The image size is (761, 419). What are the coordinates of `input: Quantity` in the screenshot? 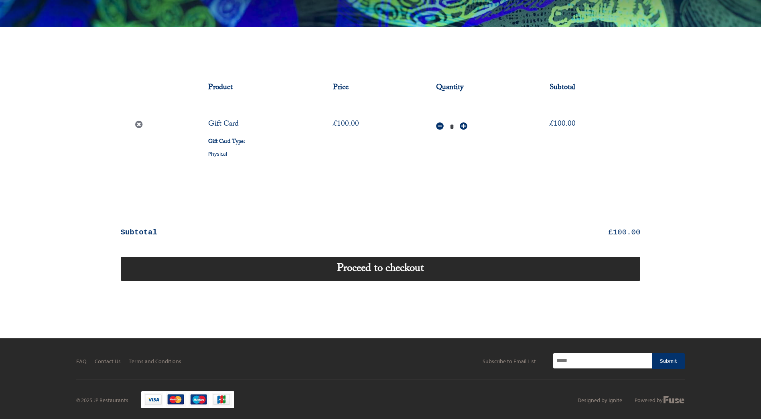 It's located at (452, 127).